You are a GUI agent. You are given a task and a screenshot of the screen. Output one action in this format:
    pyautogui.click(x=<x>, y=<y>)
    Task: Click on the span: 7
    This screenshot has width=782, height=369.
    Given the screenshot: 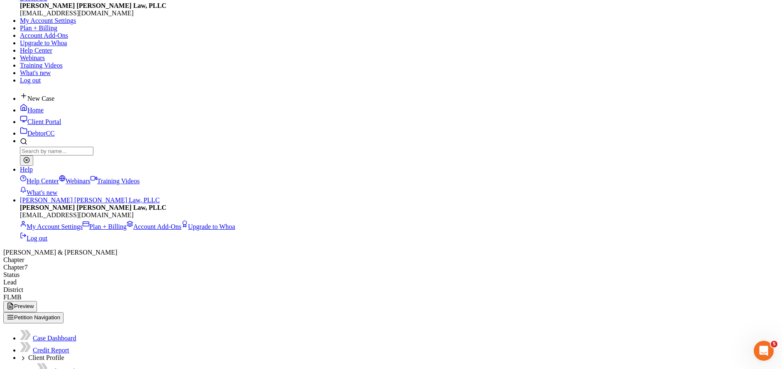 What is the action you would take?
    pyautogui.click(x=26, y=267)
    